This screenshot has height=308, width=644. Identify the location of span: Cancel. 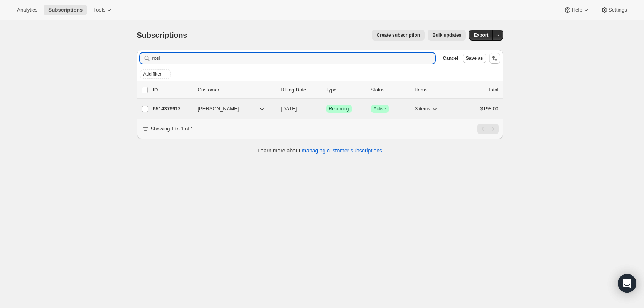
(450, 58).